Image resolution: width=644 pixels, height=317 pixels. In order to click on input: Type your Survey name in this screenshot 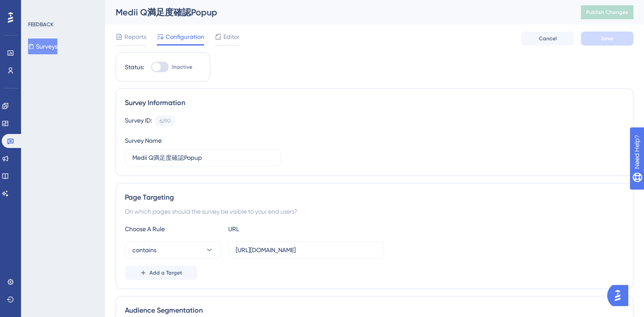, I will do `click(203, 158)`.